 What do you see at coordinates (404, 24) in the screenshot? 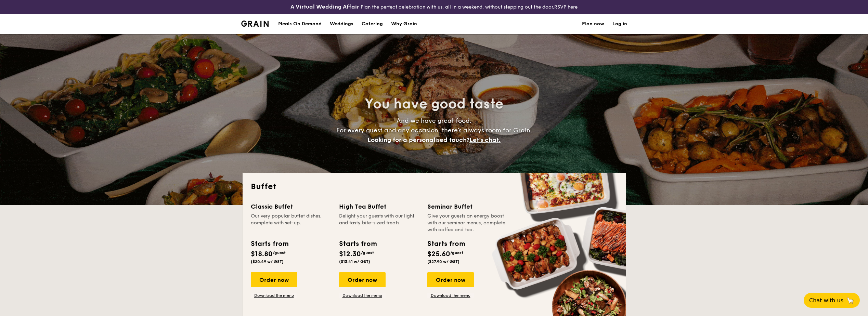
I see `div: Why Grain` at bounding box center [404, 24].